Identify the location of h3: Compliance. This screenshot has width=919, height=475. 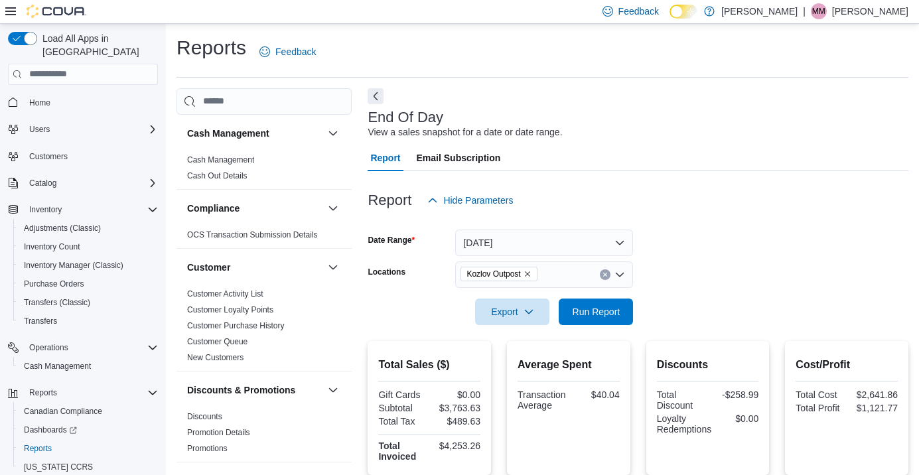
(213, 208).